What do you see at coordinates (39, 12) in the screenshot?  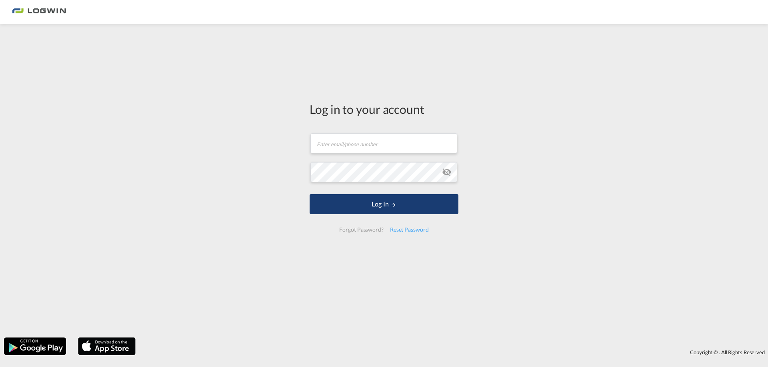 I see `img: 2761ae10d95411efa20a1f5e0282d2d7.png` at bounding box center [39, 12].